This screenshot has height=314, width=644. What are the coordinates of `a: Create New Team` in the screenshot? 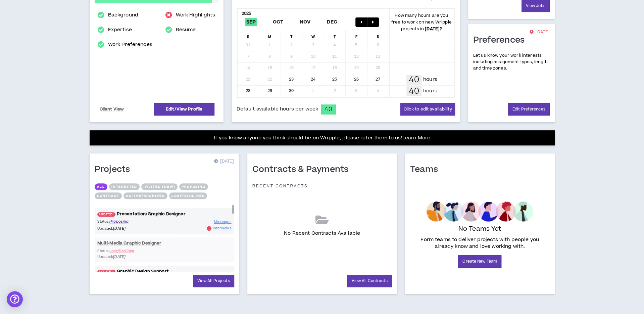 It's located at (479, 261).